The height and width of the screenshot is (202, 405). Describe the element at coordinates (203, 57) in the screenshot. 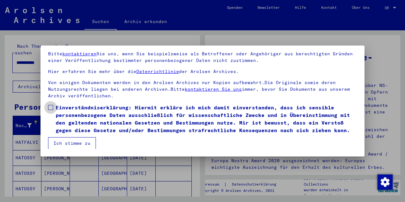

I see `p: Bitte Sie uns, wenn Sie beispielsweise als Betroffener oder Angehöriger aus berechtigten Gründen ...` at that location.